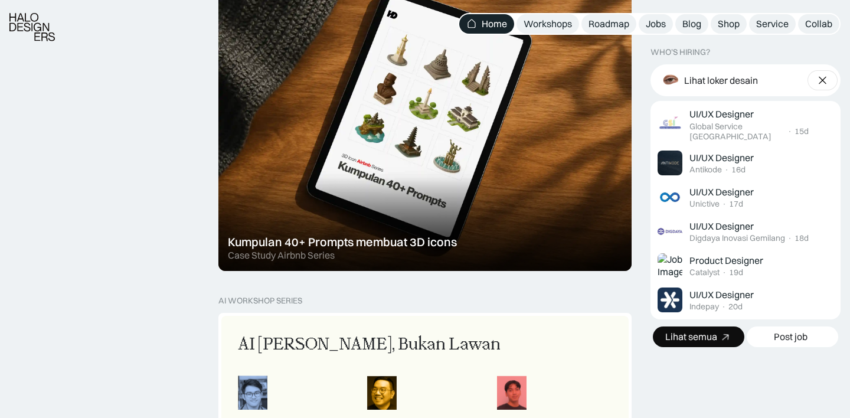 The width and height of the screenshot is (850, 418). Describe the element at coordinates (691, 24) in the screenshot. I see `div: Blog` at that location.